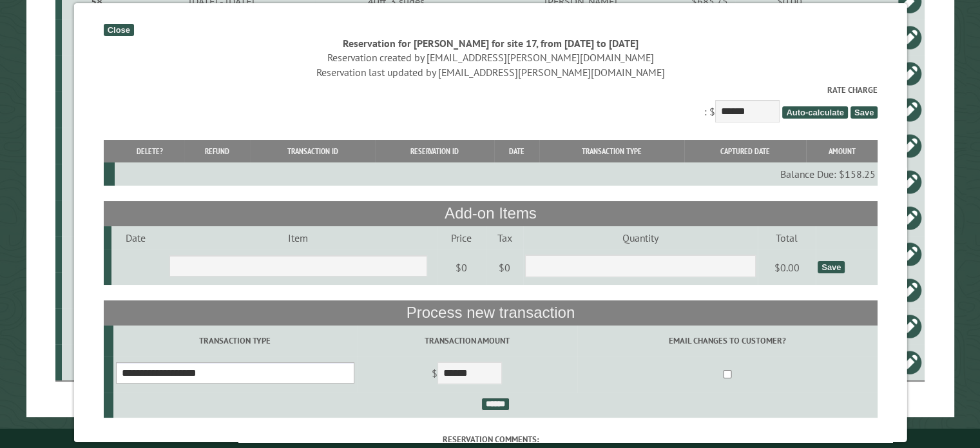  What do you see at coordinates (814, 112) in the screenshot?
I see `span: Auto-calculate` at bounding box center [814, 112].